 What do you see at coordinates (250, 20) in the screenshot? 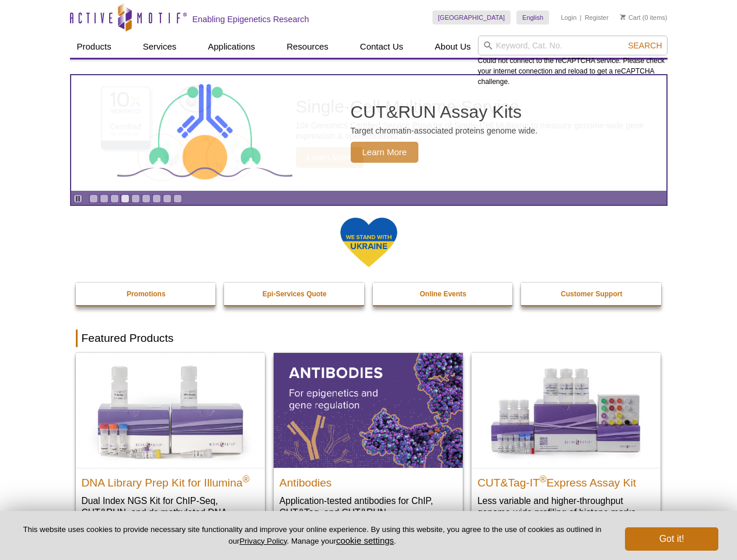
I see `h2: Enabling Epigenetics Research` at bounding box center [250, 20].